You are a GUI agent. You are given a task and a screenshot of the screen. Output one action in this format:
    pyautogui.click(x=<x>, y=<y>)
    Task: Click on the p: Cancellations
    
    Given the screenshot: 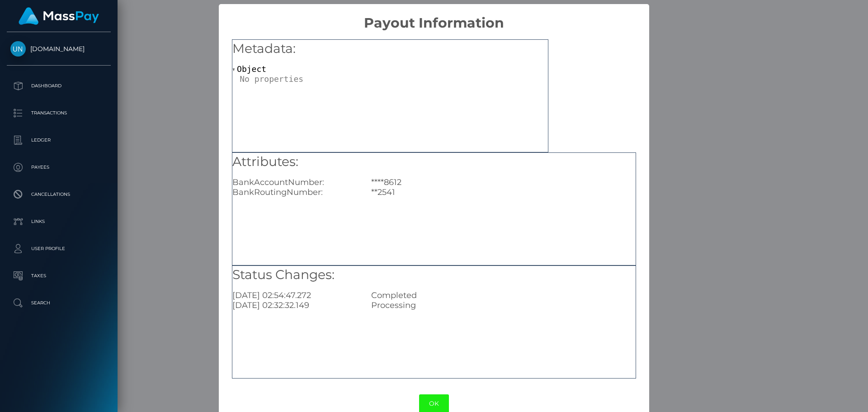 What is the action you would take?
    pyautogui.click(x=59, y=194)
    